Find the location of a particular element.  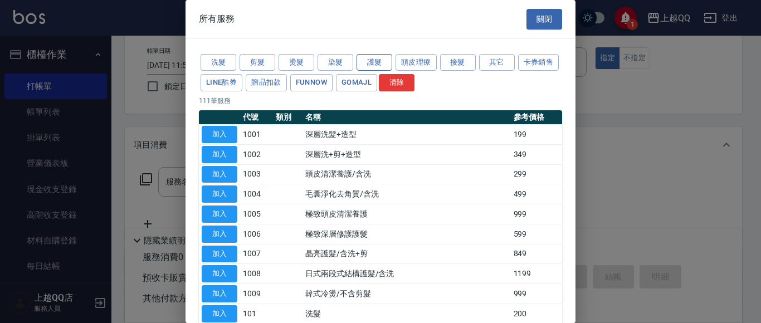

button: 卡券銷售 is located at coordinates (539, 62).